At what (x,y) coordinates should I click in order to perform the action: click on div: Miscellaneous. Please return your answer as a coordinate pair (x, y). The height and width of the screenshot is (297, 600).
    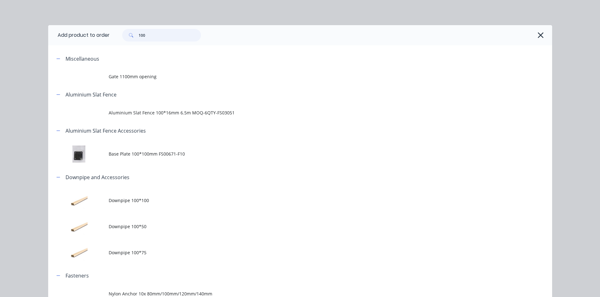
    Looking at the image, I should click on (82, 59).